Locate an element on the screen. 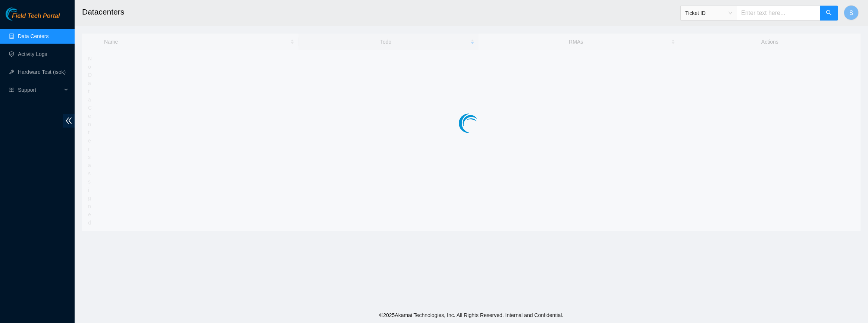 The image size is (868, 323). a: Data Centers is located at coordinates (33, 36).